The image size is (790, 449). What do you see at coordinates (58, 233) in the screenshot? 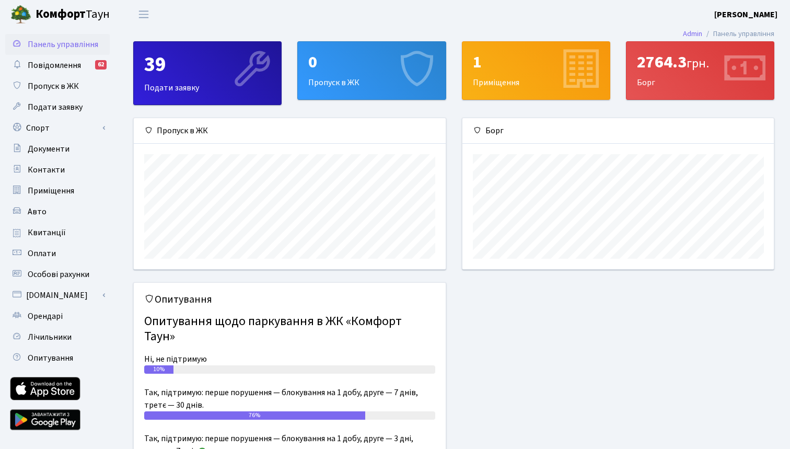
I see `a: Квитанції` at bounding box center [58, 233].